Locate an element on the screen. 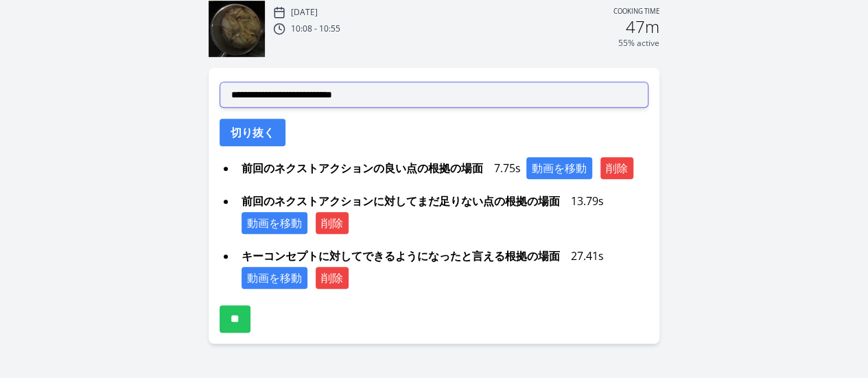  span: キーコンセプトに対してできるようになったと言える根拠の場面 is located at coordinates (401, 256).